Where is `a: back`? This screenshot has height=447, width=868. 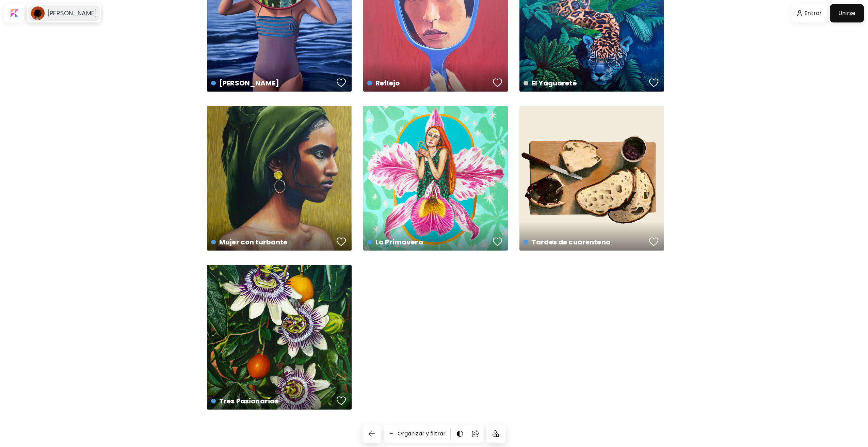 a: back is located at coordinates (373, 434).